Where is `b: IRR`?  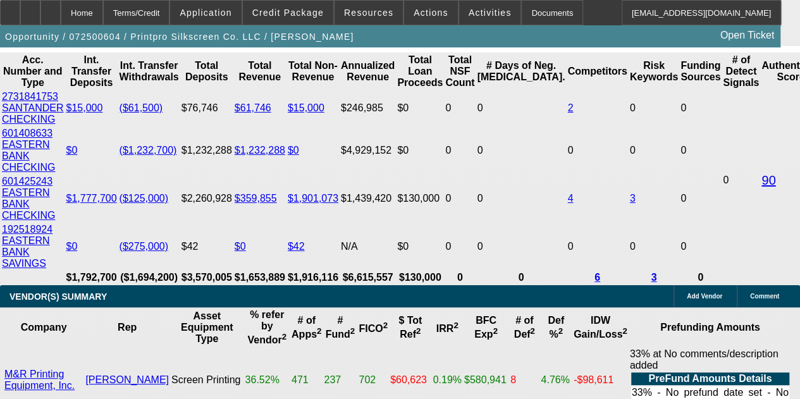 b: IRR is located at coordinates (447, 328).